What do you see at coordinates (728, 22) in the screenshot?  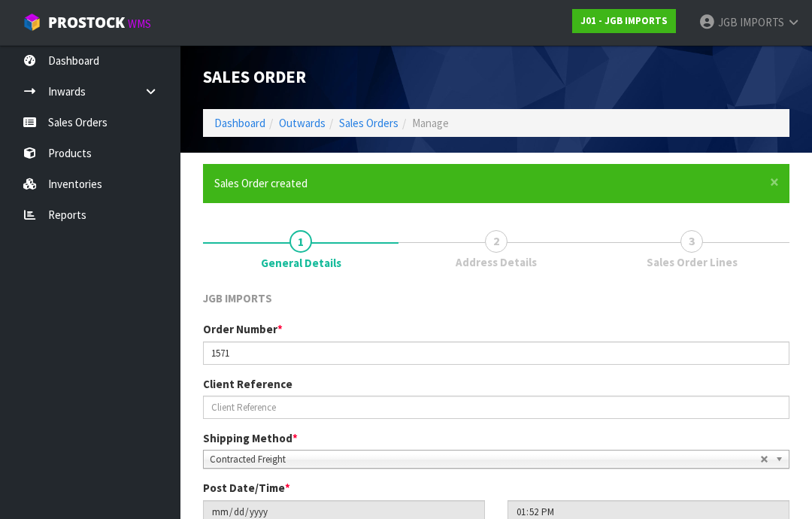 I see `span: JGB` at bounding box center [728, 22].